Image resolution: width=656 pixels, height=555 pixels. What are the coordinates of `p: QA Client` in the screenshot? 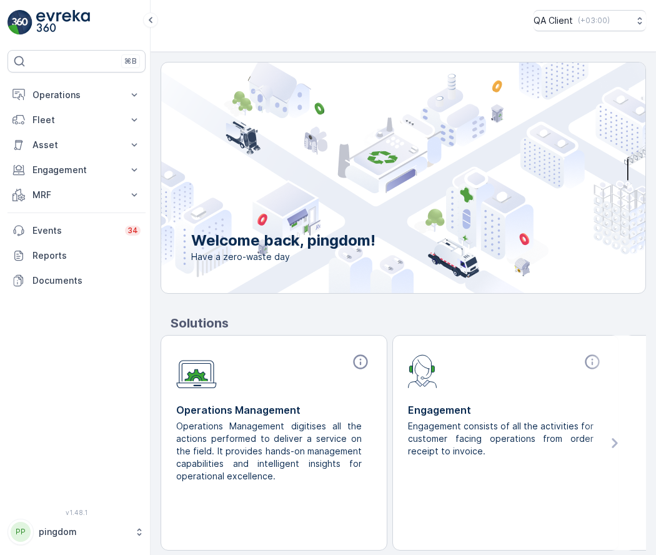 It's located at (553, 21).